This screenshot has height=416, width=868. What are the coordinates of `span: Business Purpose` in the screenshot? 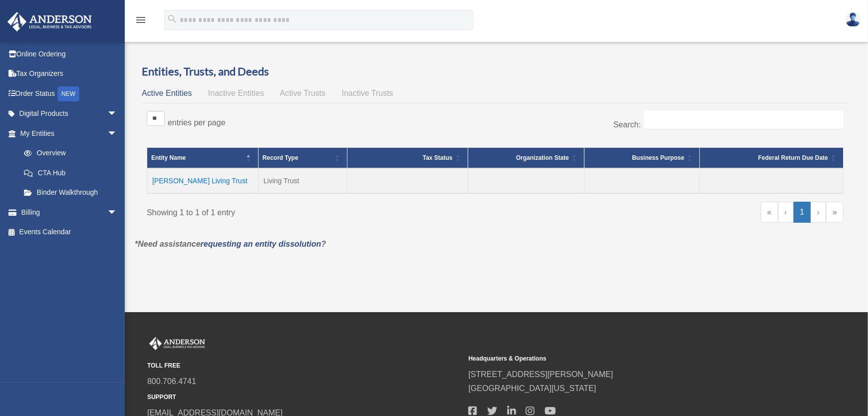 It's located at (658, 158).